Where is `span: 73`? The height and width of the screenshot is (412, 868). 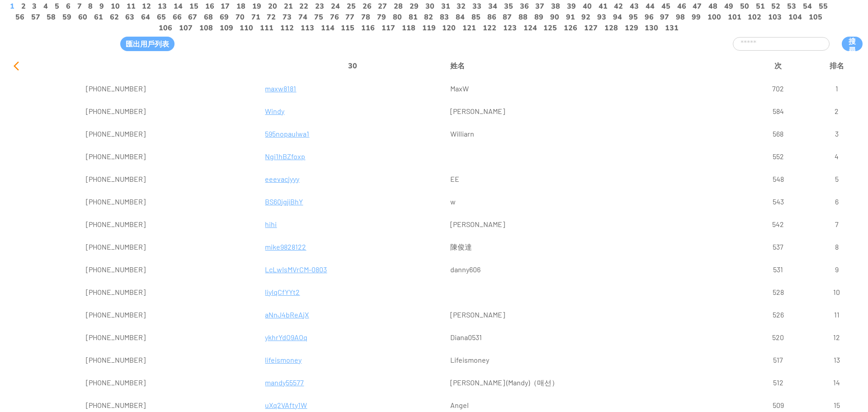 span: 73 is located at coordinates (287, 17).